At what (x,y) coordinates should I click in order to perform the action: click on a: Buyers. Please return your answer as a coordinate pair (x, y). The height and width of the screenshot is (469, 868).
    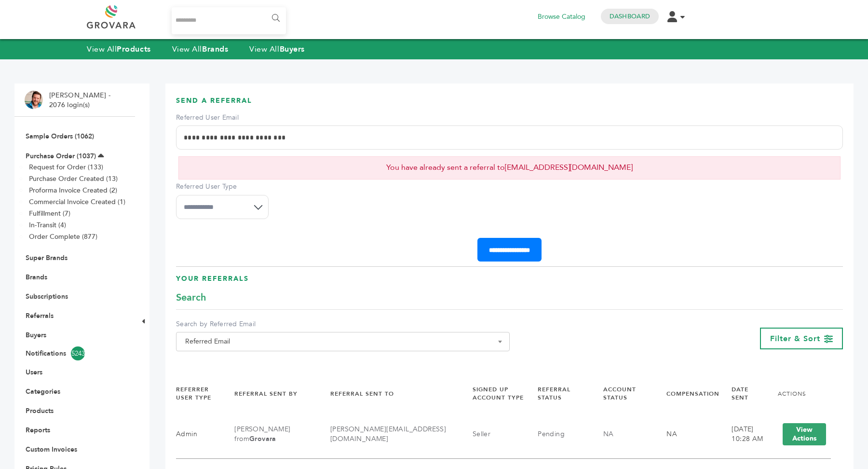
    Looking at the image, I should click on (36, 335).